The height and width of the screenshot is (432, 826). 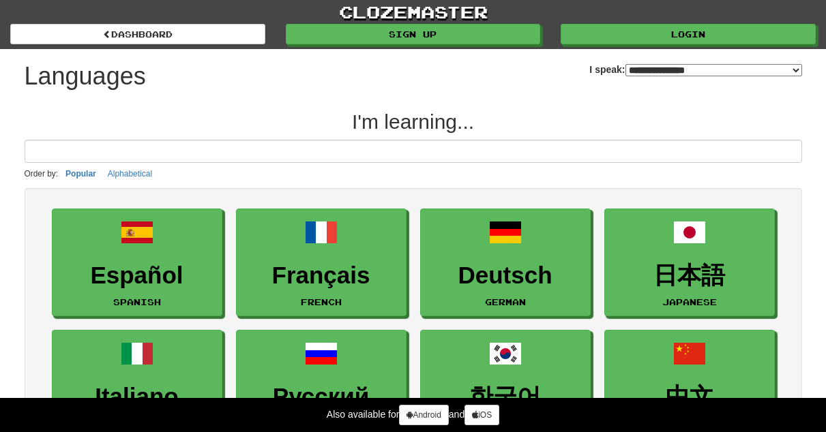 What do you see at coordinates (138, 34) in the screenshot?
I see `a: dashboard` at bounding box center [138, 34].